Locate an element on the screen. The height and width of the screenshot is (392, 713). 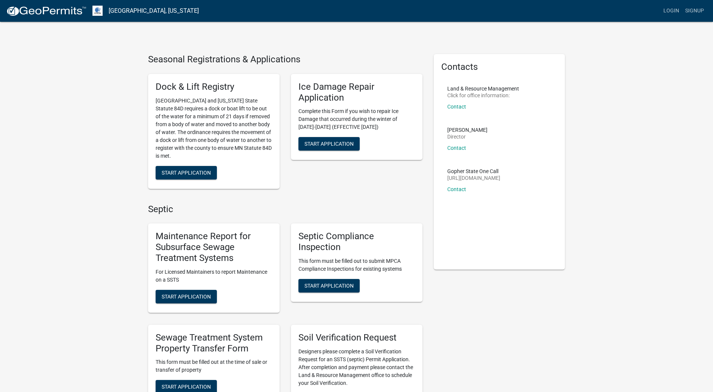
h5: Sewage Treatment System Property Transfer Form is located at coordinates (214, 343).